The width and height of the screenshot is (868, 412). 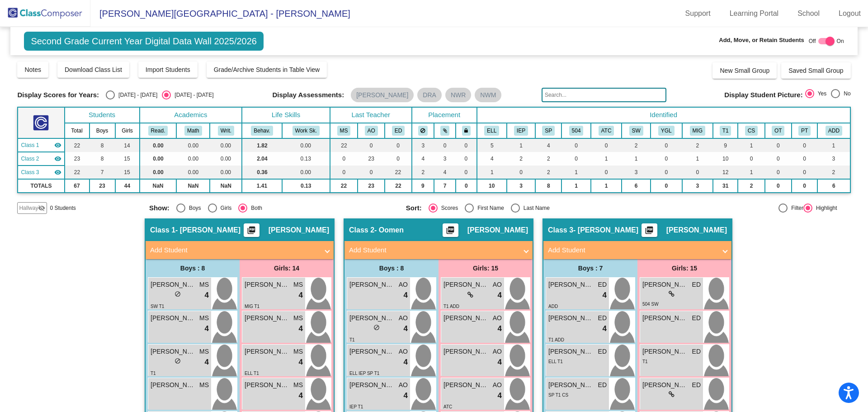 What do you see at coordinates (751, 131) in the screenshot?
I see `button: CS` at bounding box center [751, 131].